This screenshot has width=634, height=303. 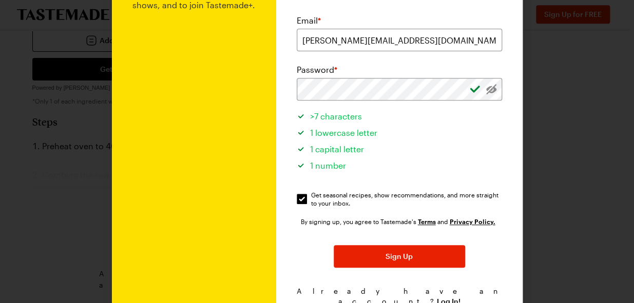 I want to click on span: 1 lowercase letter, so click(x=343, y=132).